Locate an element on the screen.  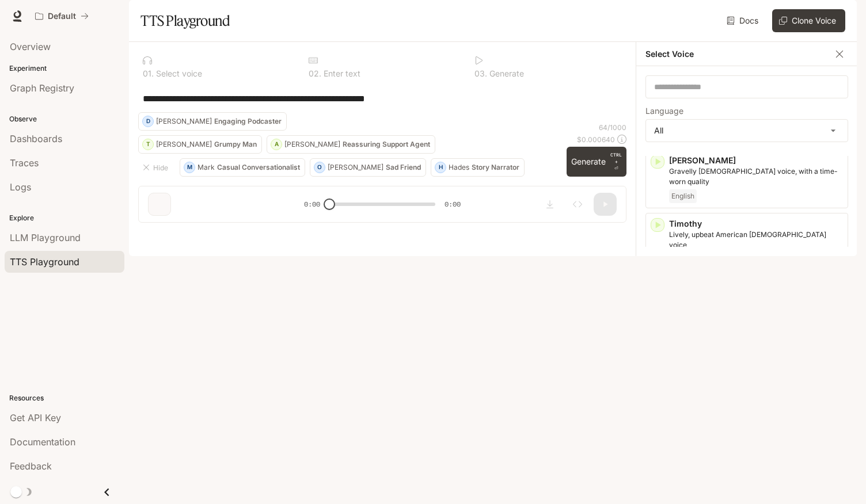
p: Language is located at coordinates (665, 111).